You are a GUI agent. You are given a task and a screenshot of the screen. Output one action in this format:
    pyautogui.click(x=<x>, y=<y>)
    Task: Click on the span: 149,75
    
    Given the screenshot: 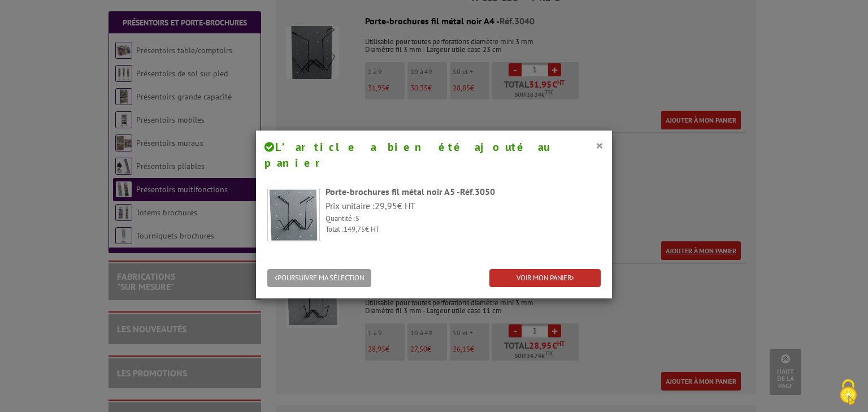 What is the action you would take?
    pyautogui.click(x=354, y=229)
    